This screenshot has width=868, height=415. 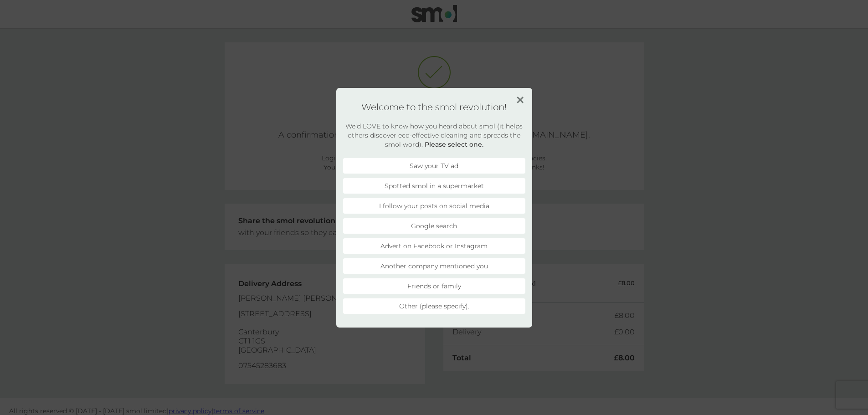 What do you see at coordinates (434, 246) in the screenshot?
I see `li: Advert on Facebook or Instagram` at bounding box center [434, 246].